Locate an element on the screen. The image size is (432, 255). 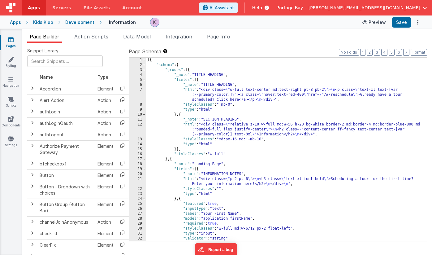
div: 1 is located at coordinates (137, 60).